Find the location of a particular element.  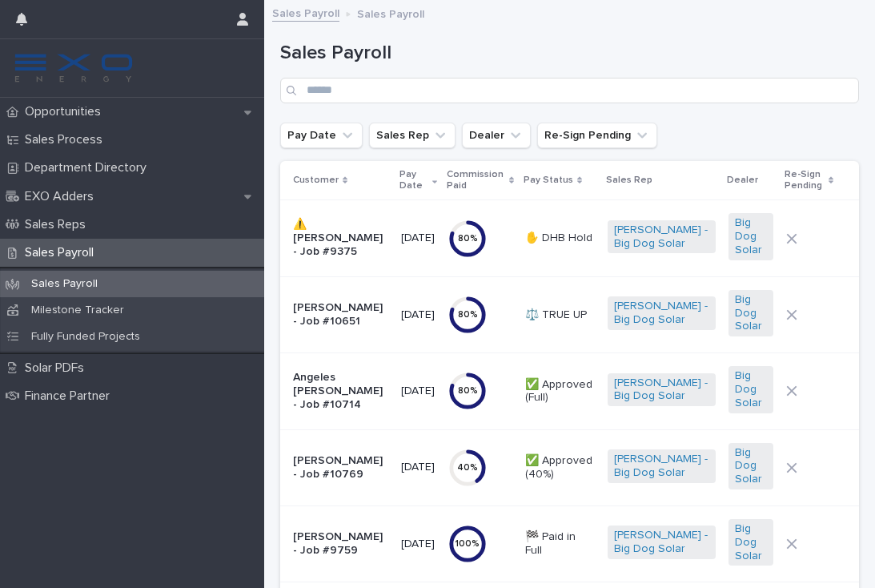

h1: Sales Payroll is located at coordinates (569, 53).